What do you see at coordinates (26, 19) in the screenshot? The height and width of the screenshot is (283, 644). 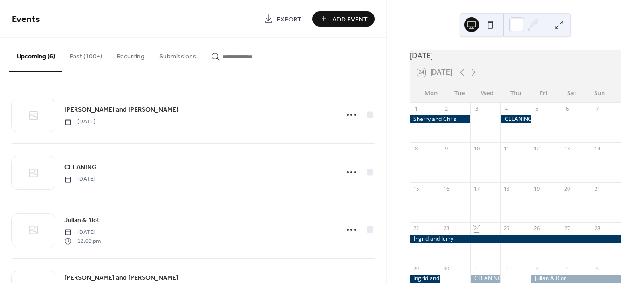 I see `span: Events` at bounding box center [26, 19].